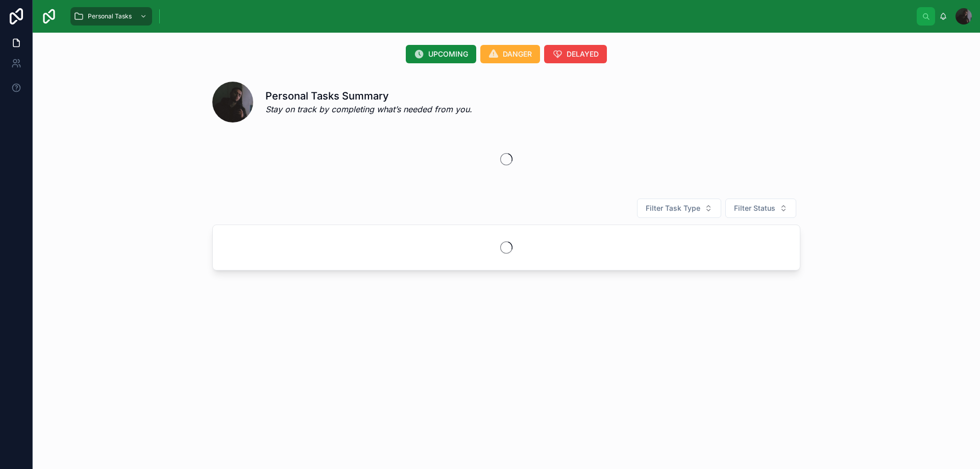  I want to click on span: Filter Status, so click(754, 208).